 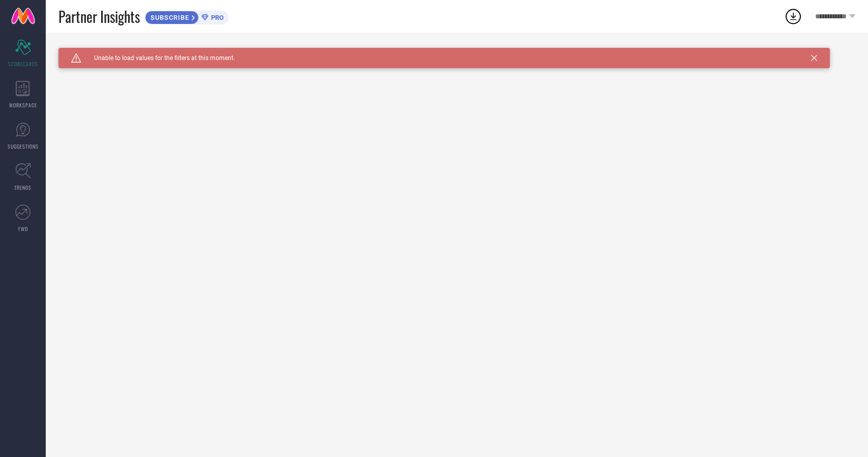 What do you see at coordinates (23, 228) in the screenshot?
I see `span: FWD` at bounding box center [23, 228].